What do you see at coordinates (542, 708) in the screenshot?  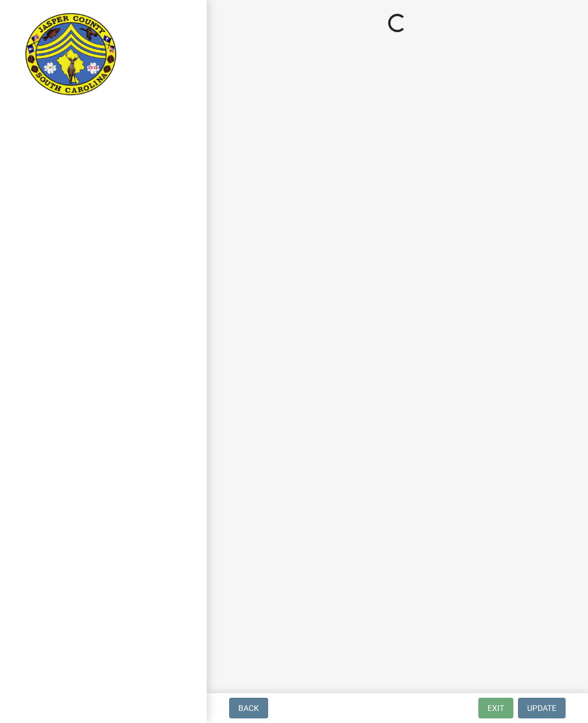 I see `span: Update` at bounding box center [542, 708].